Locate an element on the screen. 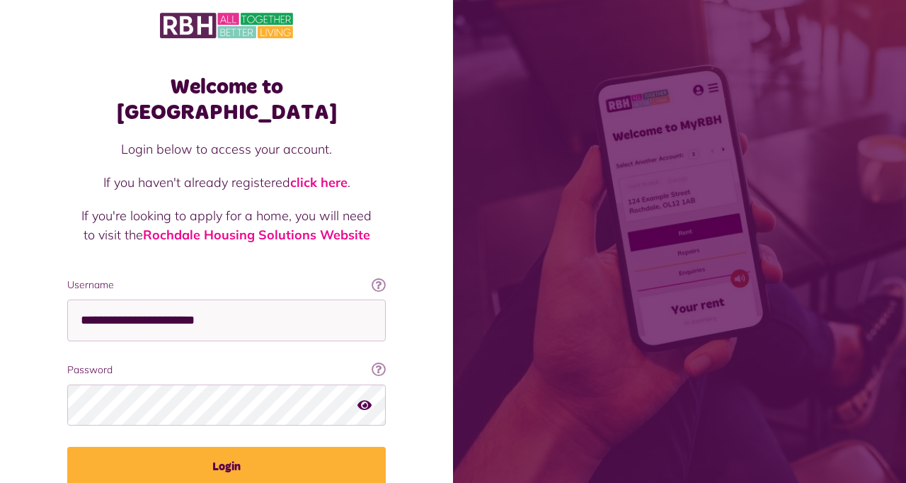 The height and width of the screenshot is (483, 906). p: If you haven't already registered . is located at coordinates (227, 182).